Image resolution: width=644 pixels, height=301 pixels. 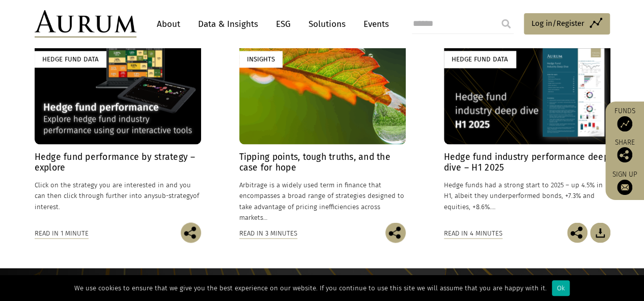 What do you see at coordinates (373, 24) in the screenshot?
I see `a: Events` at bounding box center [373, 24].